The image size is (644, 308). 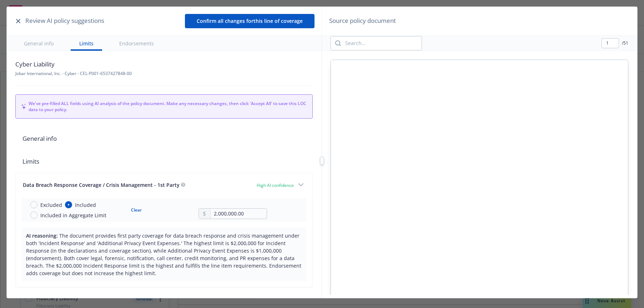 What do you see at coordinates (74, 73) in the screenshot?
I see `span: Jobar International, Inc. - Cyber - CEL-P001-6537427848-00` at bounding box center [74, 73].